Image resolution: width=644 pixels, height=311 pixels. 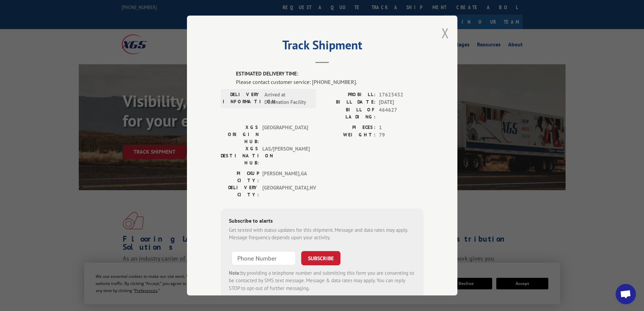 What do you see at coordinates (626, 294) in the screenshot?
I see `div: Open chat` at bounding box center [626, 294].